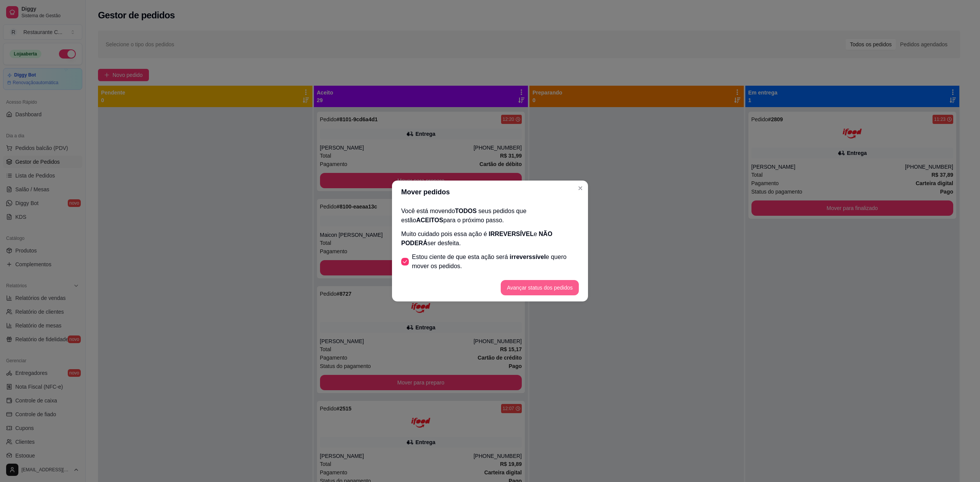  I want to click on span: irreverssível, so click(528, 256).